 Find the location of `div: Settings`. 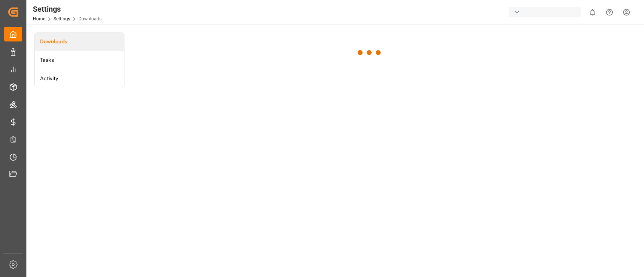

div: Settings is located at coordinates (67, 9).